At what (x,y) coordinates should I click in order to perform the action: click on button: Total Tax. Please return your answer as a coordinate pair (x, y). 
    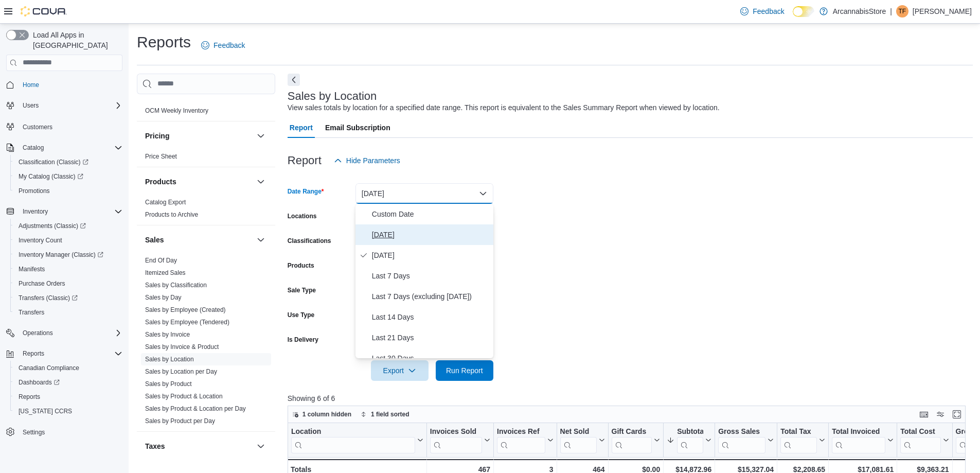
    Looking at the image, I should click on (803, 440).